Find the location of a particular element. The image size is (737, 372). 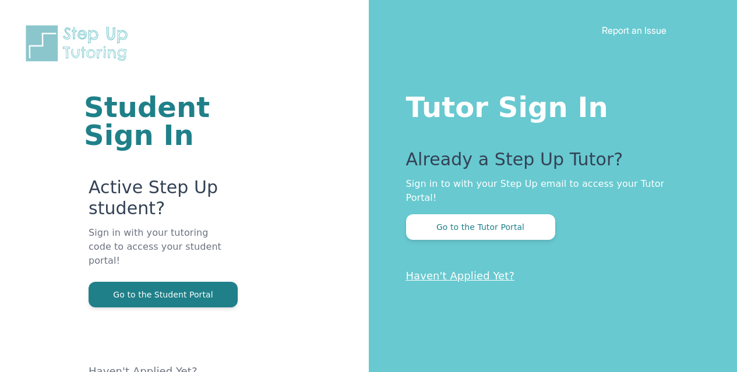

button: Go to the Student Portal is located at coordinates (163, 295).